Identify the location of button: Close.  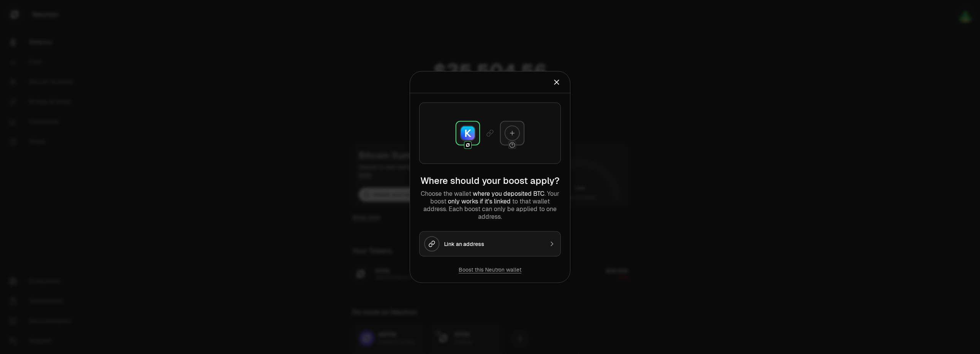
(556, 83).